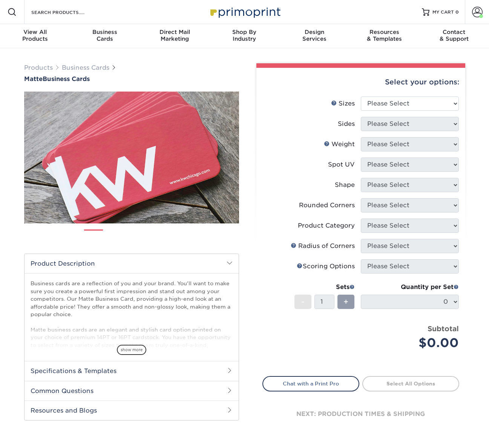 Image resolution: width=489 pixels, height=448 pixels. Describe the element at coordinates (244, 36) in the screenshot. I see `a: Shop ByIndustry` at that location.